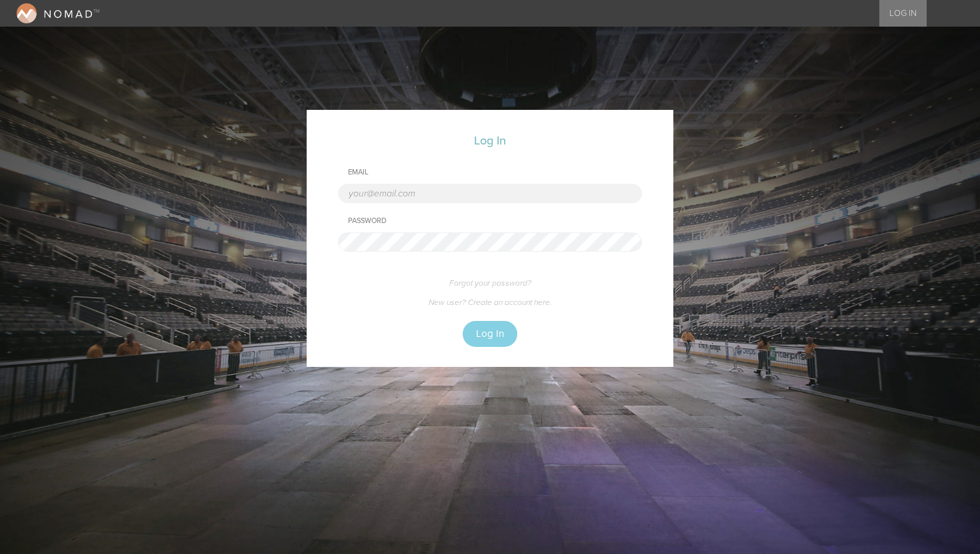 The width and height of the screenshot is (980, 554). I want to click on a: Forgot your password?, so click(490, 283).